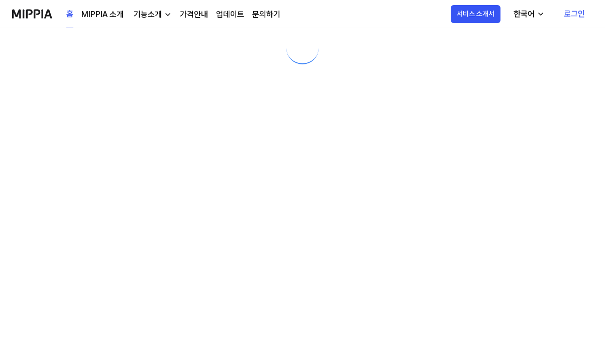  Describe the element at coordinates (152, 15) in the screenshot. I see `button: 기능소개` at that location.